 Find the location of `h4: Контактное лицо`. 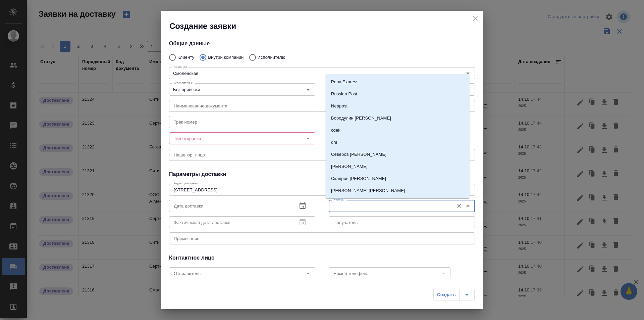

h4: Контактное лицо is located at coordinates (192, 258).